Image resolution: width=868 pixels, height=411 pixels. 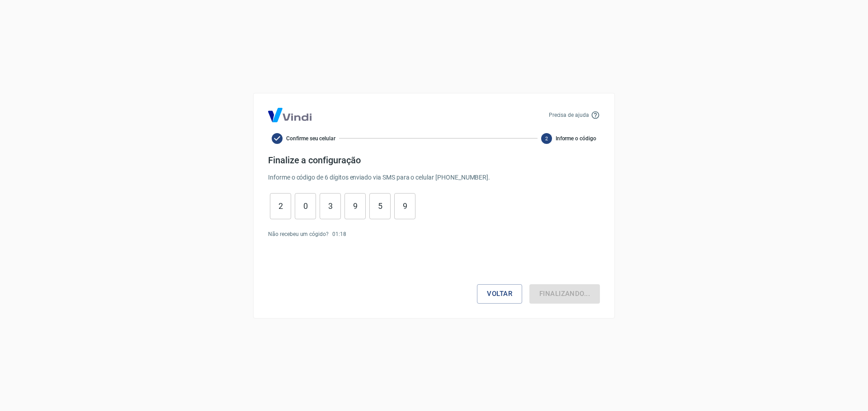 I want to click on button: Voltar, so click(x=499, y=294).